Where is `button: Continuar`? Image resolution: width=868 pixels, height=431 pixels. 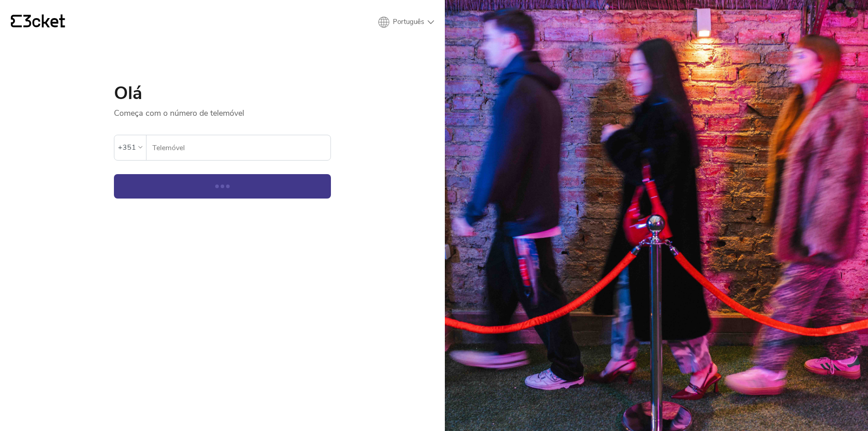 button: Continuar is located at coordinates (223, 186).